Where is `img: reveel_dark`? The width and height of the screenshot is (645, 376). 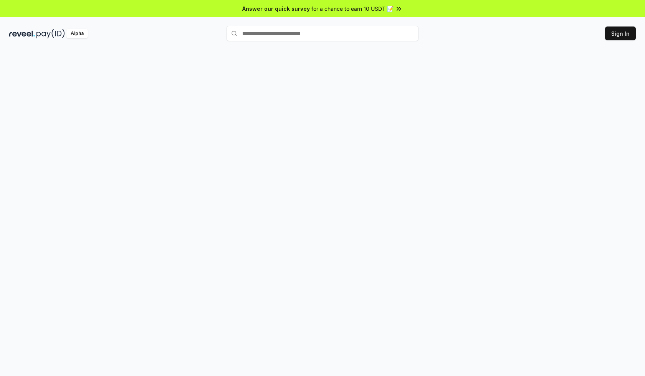 img: reveel_dark is located at coordinates (22, 33).